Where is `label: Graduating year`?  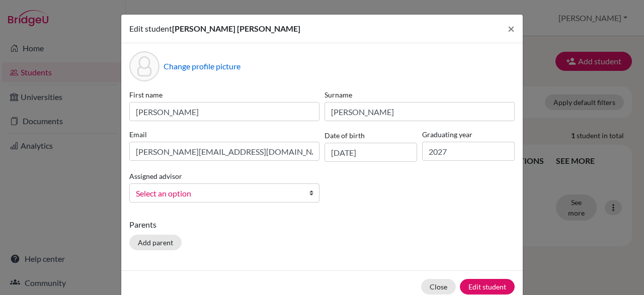
label: Graduating year is located at coordinates (468, 134).